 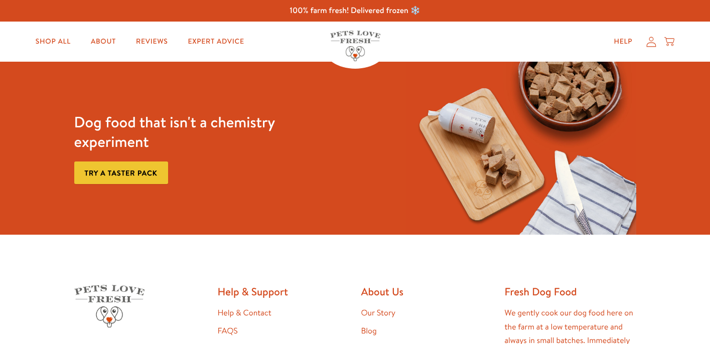 I want to click on h2: About Us, so click(x=427, y=292).